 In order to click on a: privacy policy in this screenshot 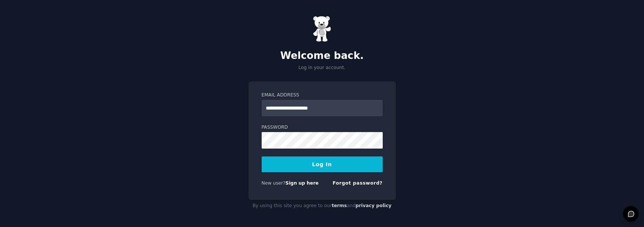, I will do `click(373, 206)`.